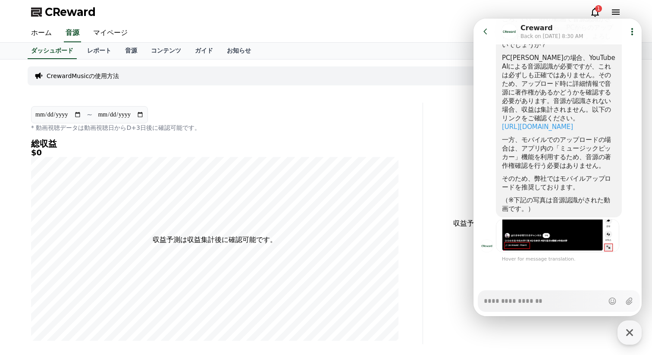  What do you see at coordinates (595, 12) in the screenshot?
I see `a: 1` at bounding box center [595, 12].